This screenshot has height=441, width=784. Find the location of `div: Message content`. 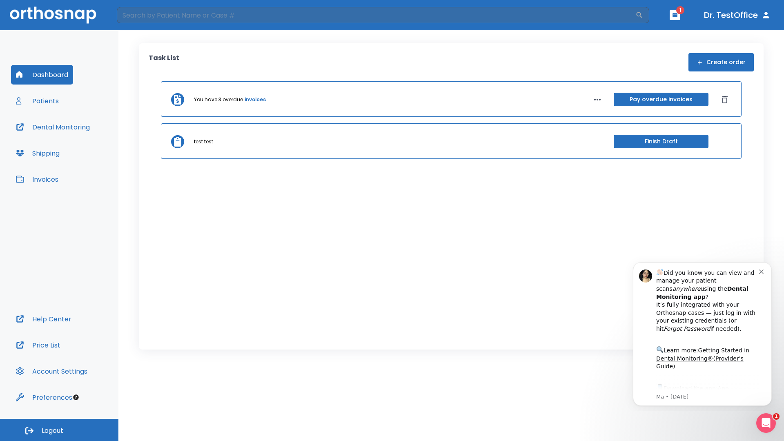

div: Message content is located at coordinates (87, 74).